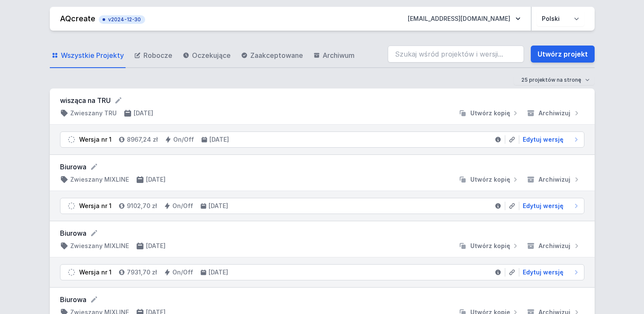 The width and height of the screenshot is (644, 314). What do you see at coordinates (142, 272) in the screenshot?
I see `h4: 7931,70 zł` at bounding box center [142, 272].